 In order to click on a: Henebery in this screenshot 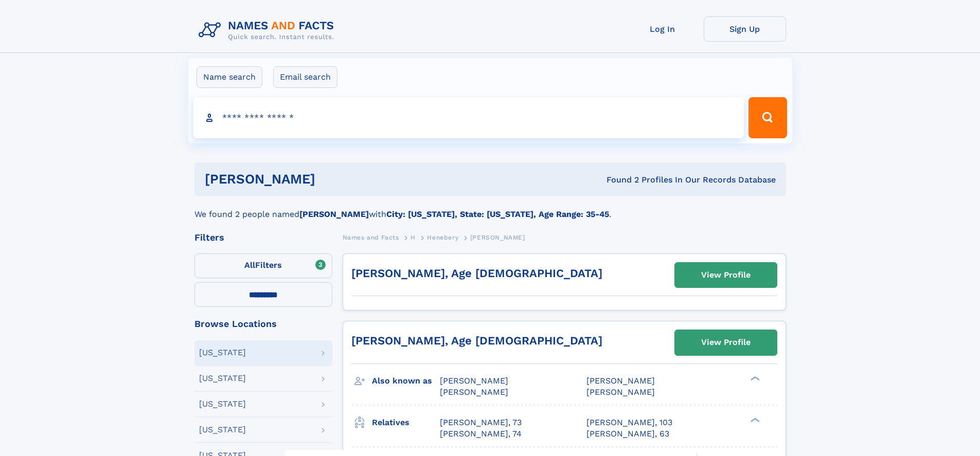, I will do `click(443, 237)`.